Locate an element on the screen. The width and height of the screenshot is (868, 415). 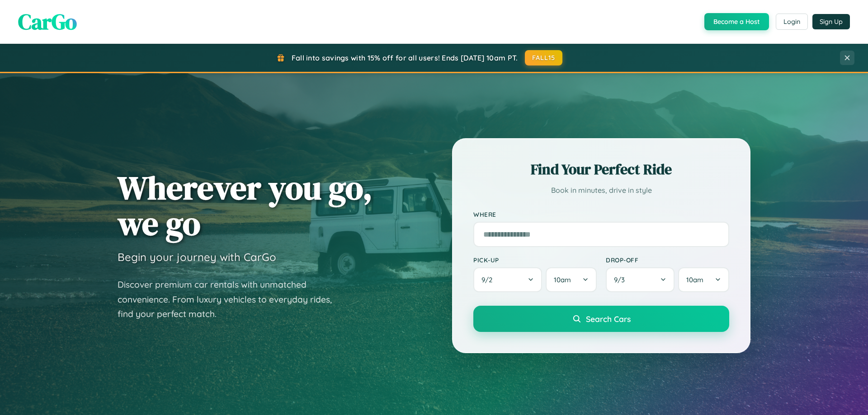
span: Search Cars is located at coordinates (608, 319).